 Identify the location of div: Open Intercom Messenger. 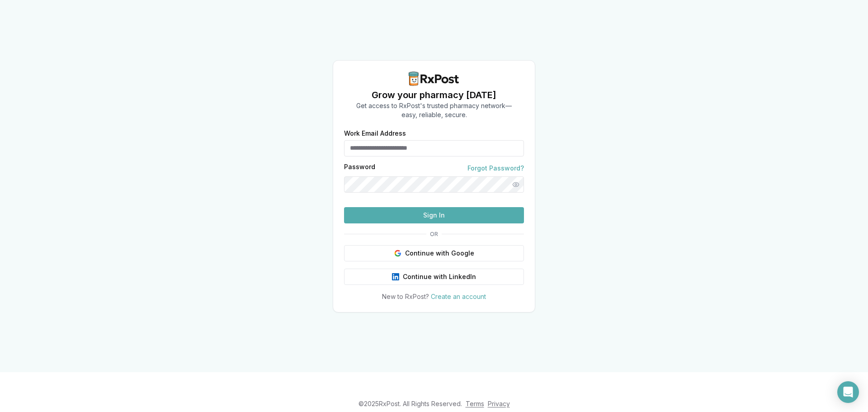
(848, 392).